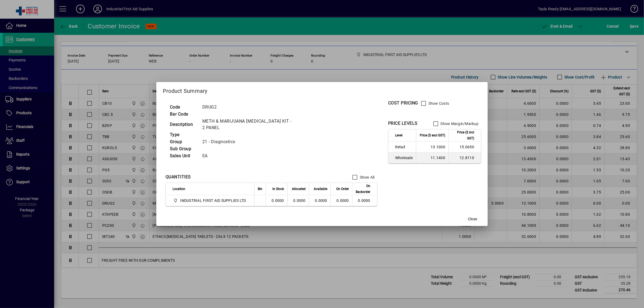  What do you see at coordinates (183, 149) in the screenshot?
I see `td: Sub Group` at bounding box center [183, 149].